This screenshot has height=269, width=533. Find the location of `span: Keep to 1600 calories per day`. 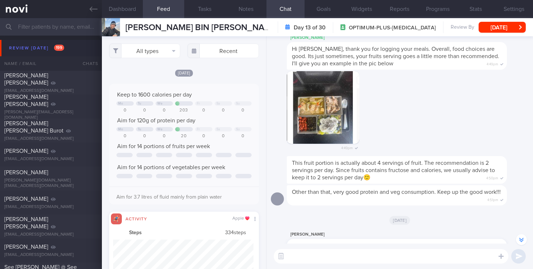

span: Keep to 1600 calories per day is located at coordinates (155, 95).